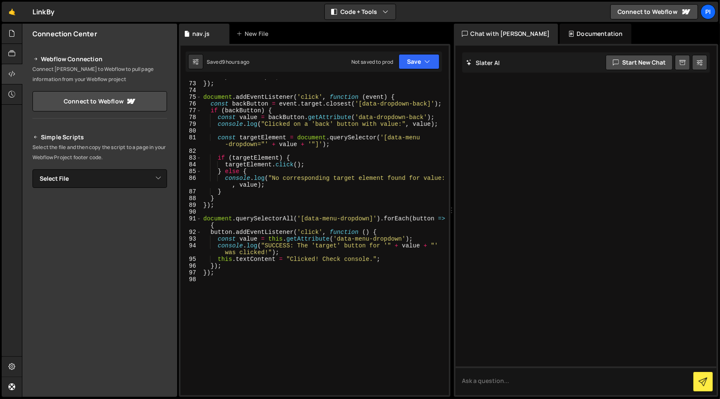  What do you see at coordinates (191, 104) in the screenshot?
I see `div: 76` at bounding box center [191, 104].